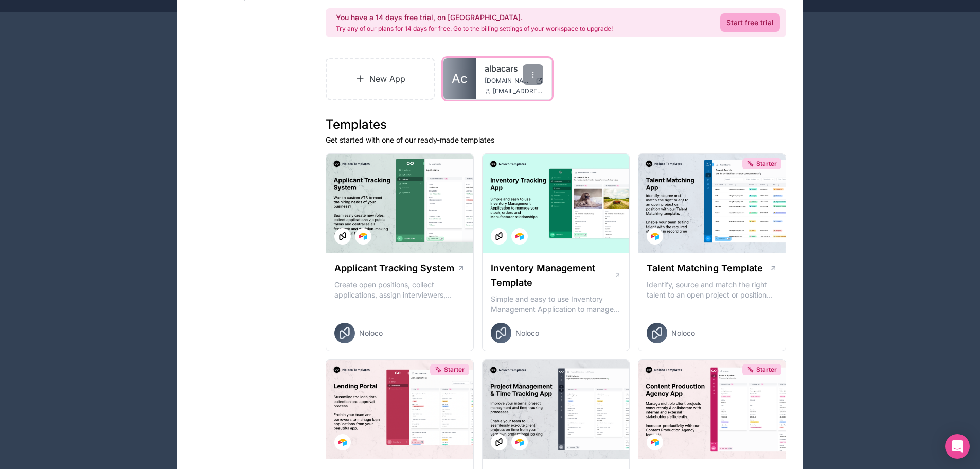  I want to click on h1: Talent Matching Template, so click(705, 268).